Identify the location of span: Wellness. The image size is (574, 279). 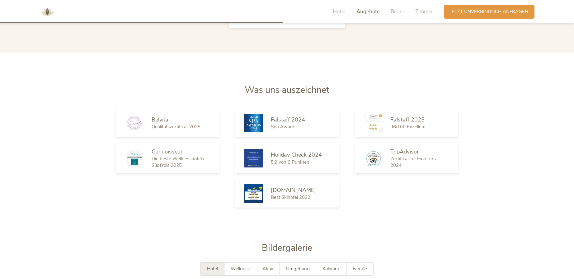
(240, 269).